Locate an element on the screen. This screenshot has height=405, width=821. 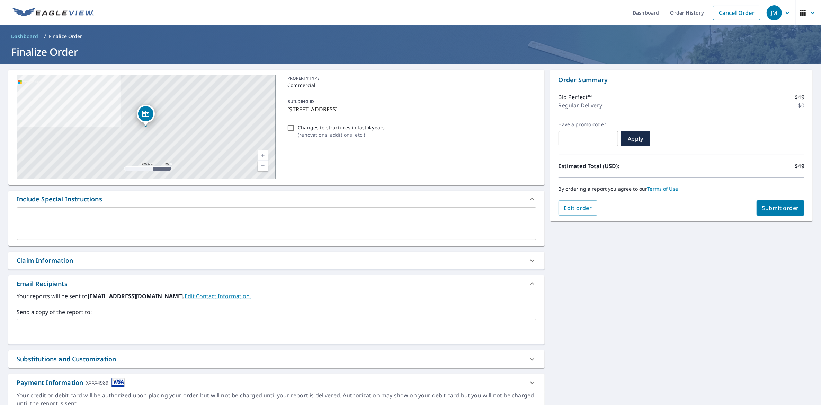
p: By ordering a report you agree to our is located at coordinates (682, 189).